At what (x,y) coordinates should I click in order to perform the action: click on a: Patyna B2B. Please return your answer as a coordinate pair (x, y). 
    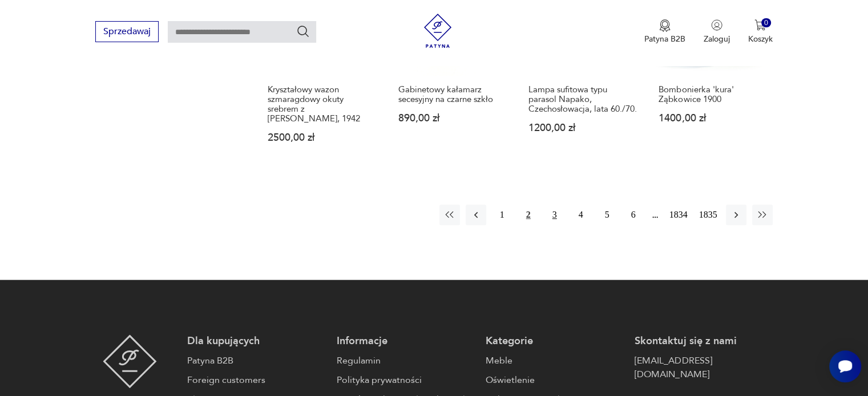
    Looking at the image, I should click on (256, 360).